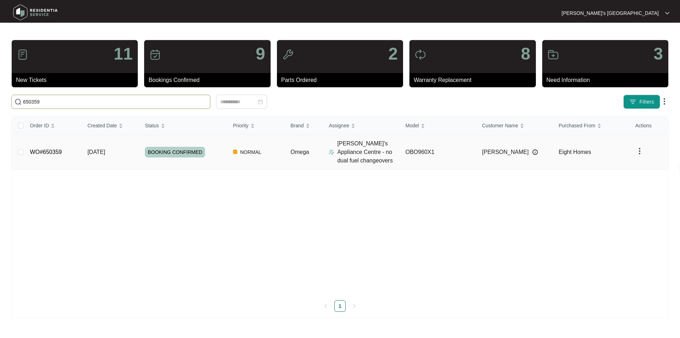 The image size is (680, 338). Describe the element at coordinates (326, 306) in the screenshot. I see `li: Previous Page` at that location.